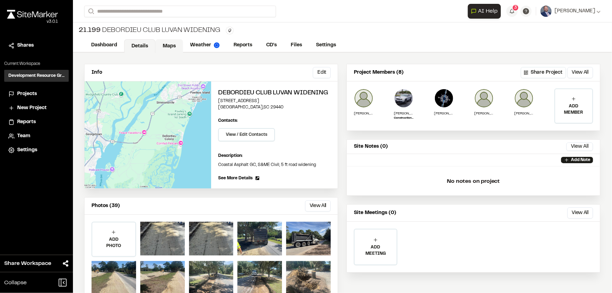 The height and width of the screenshot is (293, 612). Describe the element at coordinates (24, 136) in the screenshot. I see `span: Team` at that location.